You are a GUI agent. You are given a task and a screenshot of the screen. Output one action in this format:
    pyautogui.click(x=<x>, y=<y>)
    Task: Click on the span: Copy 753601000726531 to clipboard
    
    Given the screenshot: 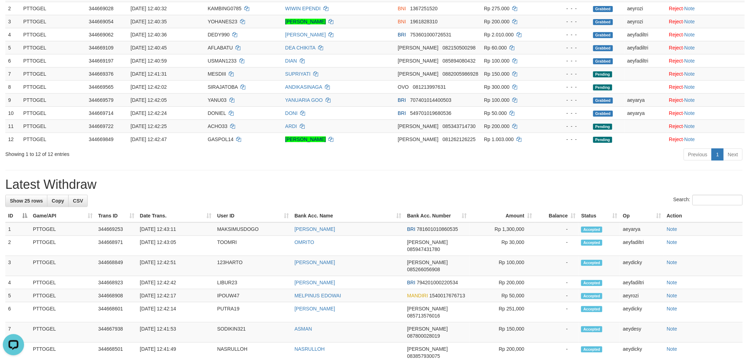 What is the action you would take?
    pyautogui.click(x=431, y=35)
    